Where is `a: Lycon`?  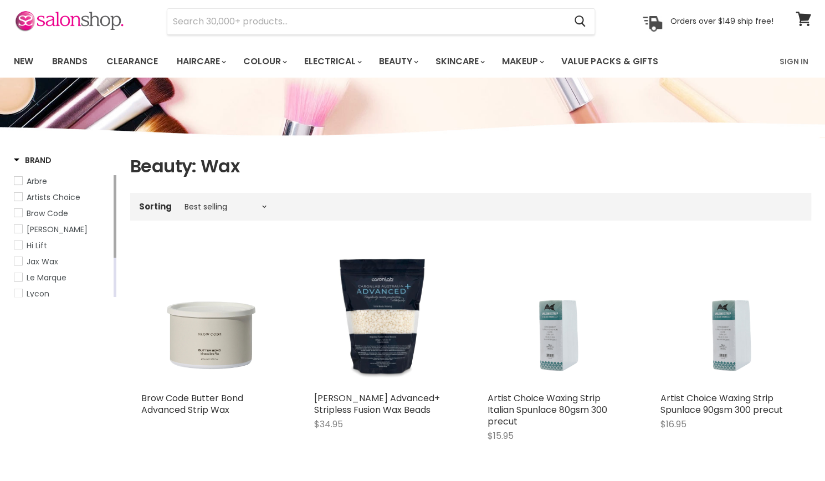 a: Lycon is located at coordinates (63, 294).